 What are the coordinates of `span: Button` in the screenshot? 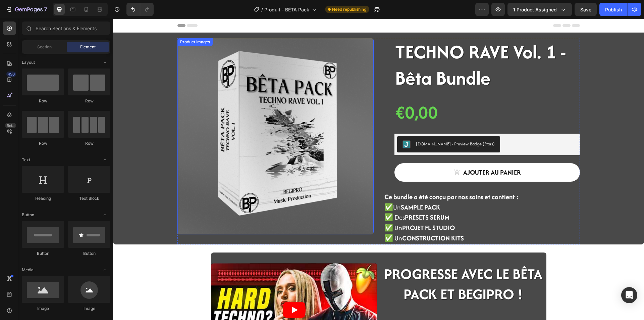 It's located at (28, 215).